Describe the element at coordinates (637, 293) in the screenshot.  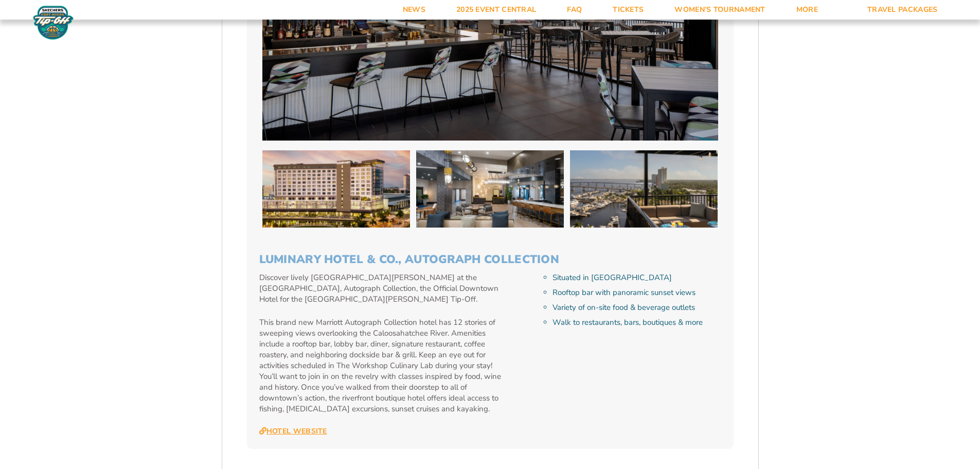
I see `li: Rooftop bar with panoramic sunset views` at that location.